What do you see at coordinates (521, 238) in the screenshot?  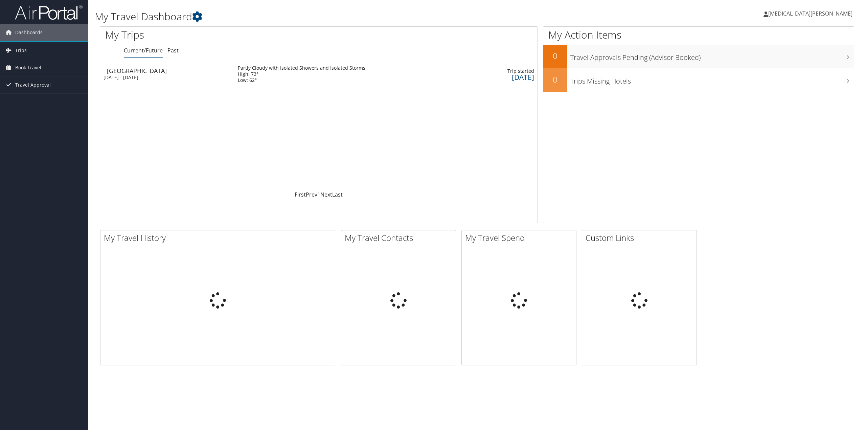 I see `h2: My Travel Spend` at bounding box center [521, 238].